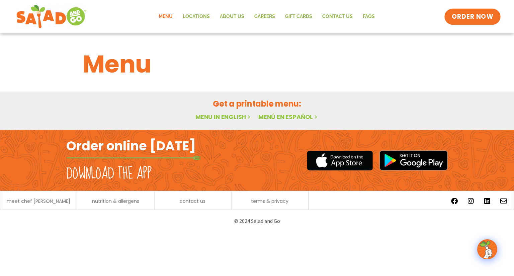 Image resolution: width=514 pixels, height=276 pixels. I want to click on a: terms & privacy, so click(270, 201).